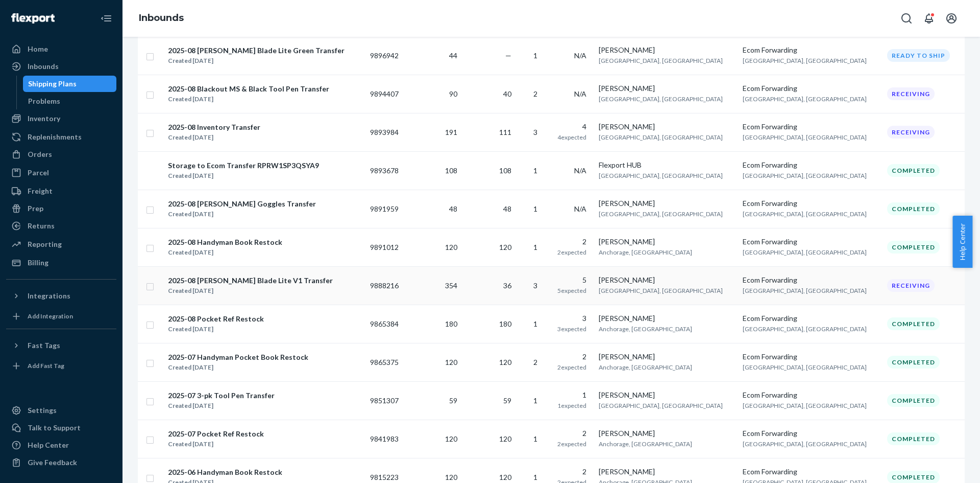  What do you see at coordinates (453, 209) in the screenshot?
I see `span: 48` at bounding box center [453, 209].